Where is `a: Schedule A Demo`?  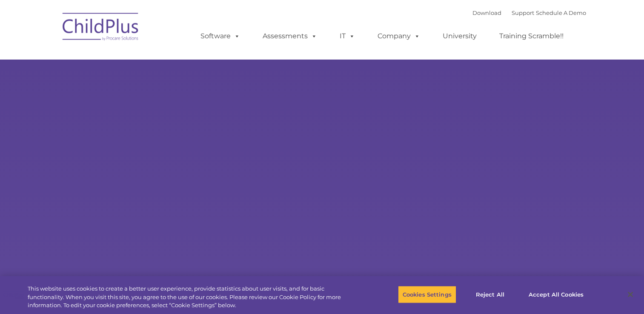 a: Schedule A Demo is located at coordinates (561, 13).